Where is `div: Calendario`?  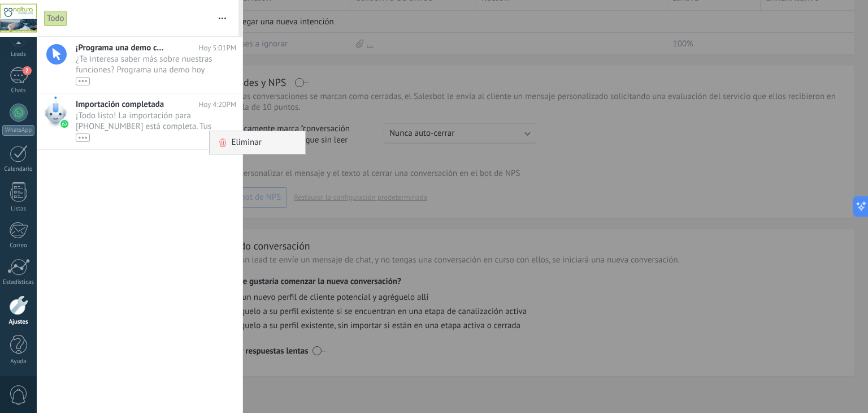
div: Calendario is located at coordinates (19, 169).